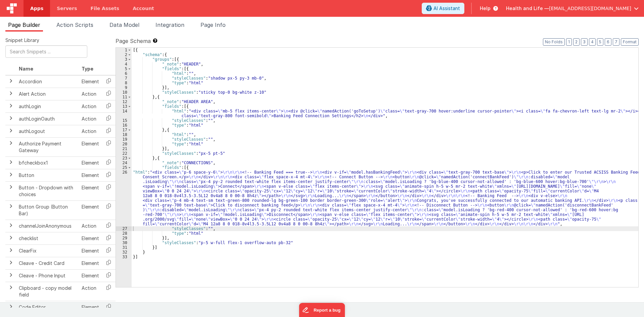 This screenshot has width=644, height=317. I want to click on span: Health and Life —, so click(528, 9).